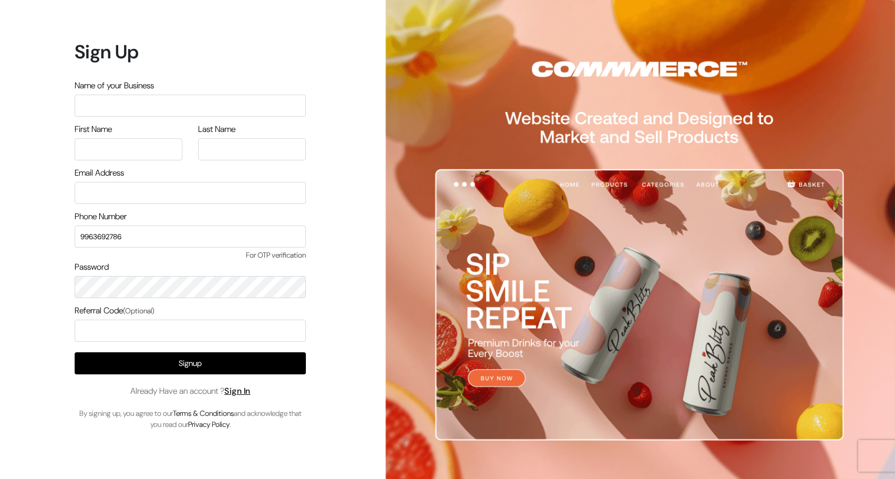 The width and height of the screenshot is (895, 479). Describe the element at coordinates (203, 413) in the screenshot. I see `a: Terms & Conditions` at that location.